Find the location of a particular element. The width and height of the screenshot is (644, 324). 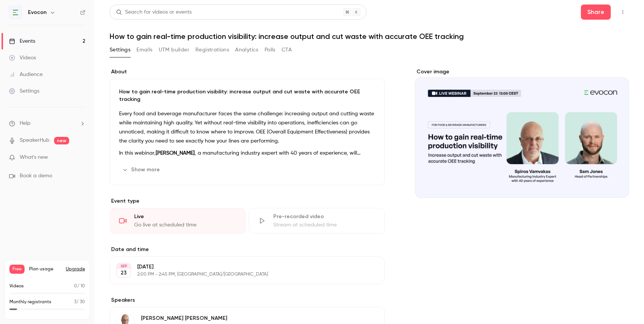

button: Emails is located at coordinates (145, 50).